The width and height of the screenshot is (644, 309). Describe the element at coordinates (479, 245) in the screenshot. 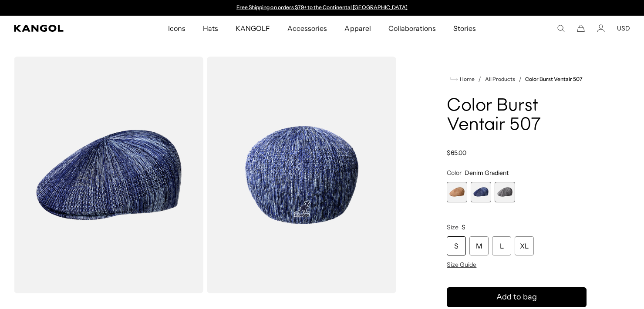

I see `div: M` at that location.